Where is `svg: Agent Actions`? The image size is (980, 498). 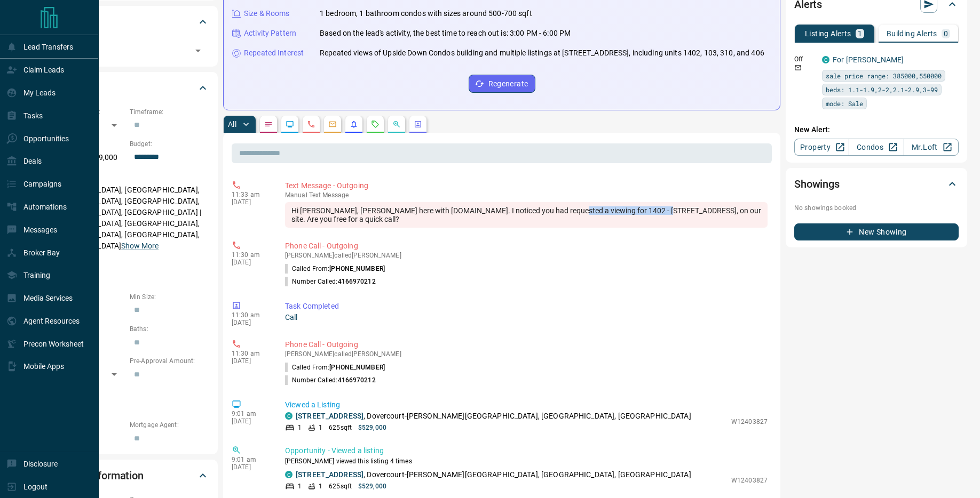 svg: Agent Actions is located at coordinates (418, 124).